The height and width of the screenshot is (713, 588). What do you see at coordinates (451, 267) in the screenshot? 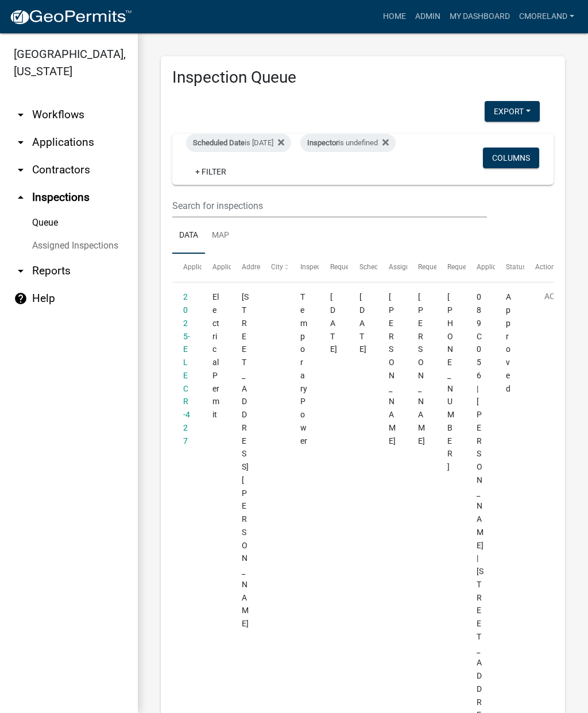
I see `datatable-header-cell: Requestor Phone` at bounding box center [451, 267].